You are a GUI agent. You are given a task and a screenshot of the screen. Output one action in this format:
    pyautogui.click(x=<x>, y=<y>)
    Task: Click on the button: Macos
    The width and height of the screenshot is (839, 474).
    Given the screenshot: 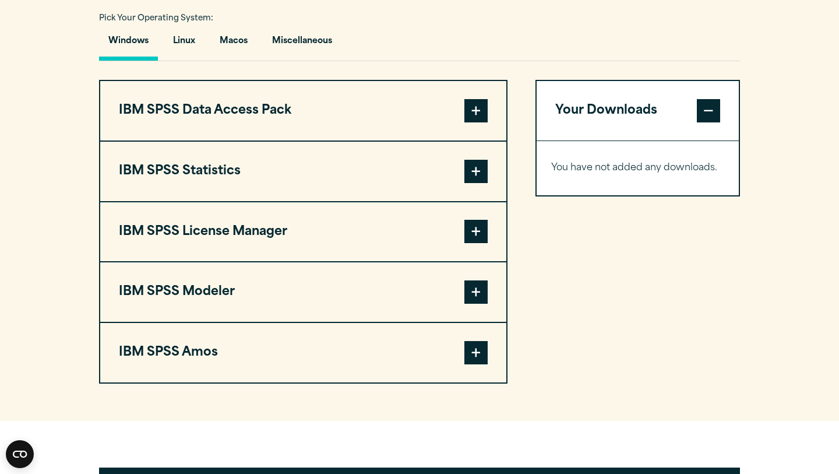 What is the action you would take?
    pyautogui.click(x=234, y=44)
    